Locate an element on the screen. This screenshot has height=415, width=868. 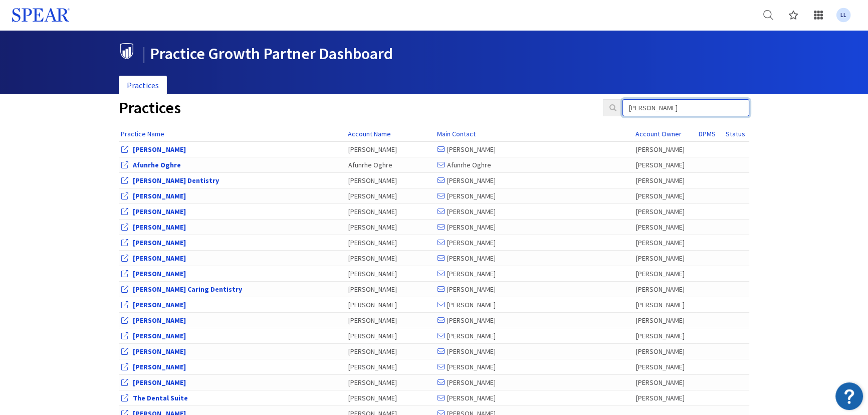
a: Practices is located at coordinates (143, 85).